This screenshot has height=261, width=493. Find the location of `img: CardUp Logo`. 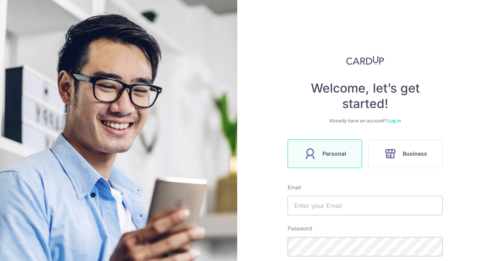

img: CardUp Logo is located at coordinates (365, 60).